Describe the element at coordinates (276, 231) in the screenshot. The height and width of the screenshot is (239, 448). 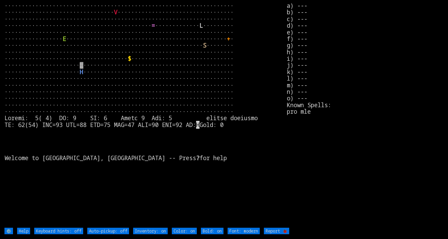
I see `input: Report 🐞` at that location.